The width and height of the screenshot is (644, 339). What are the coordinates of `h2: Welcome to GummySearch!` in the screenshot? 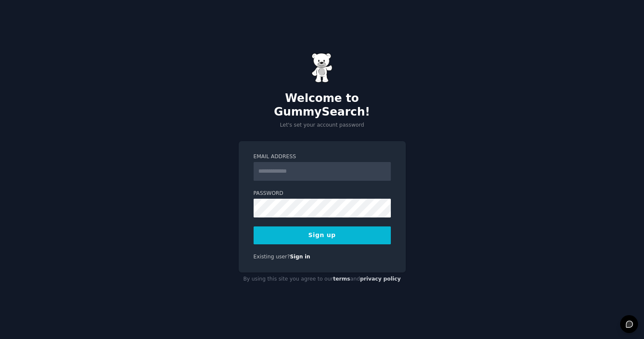 It's located at (322, 105).